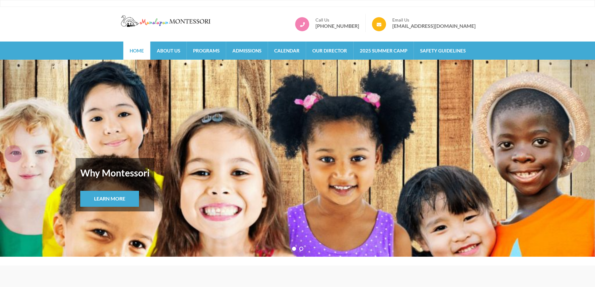  What do you see at coordinates (434, 20) in the screenshot?
I see `span: Email Us` at bounding box center [434, 20].